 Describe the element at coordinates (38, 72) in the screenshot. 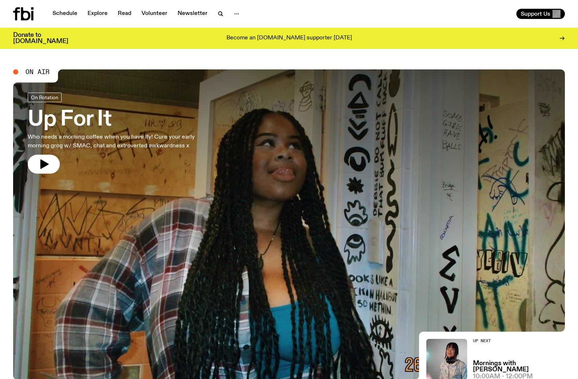

I see `span: On Air` at that location.